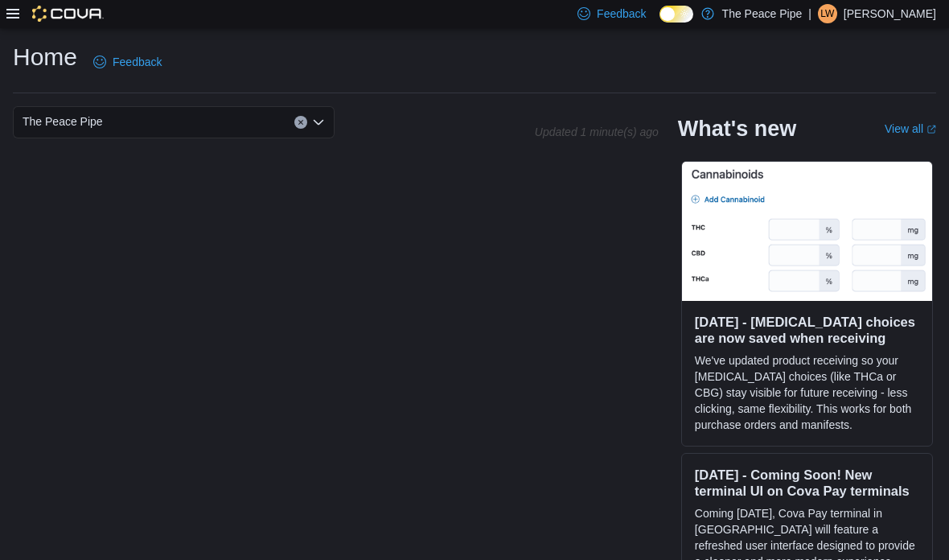 The height and width of the screenshot is (560, 949). Describe the element at coordinates (737, 129) in the screenshot. I see `h2: What's new` at that location.